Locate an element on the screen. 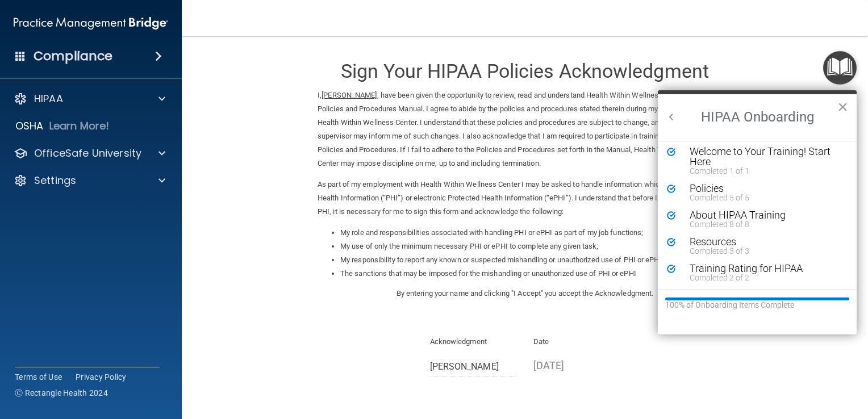 The height and width of the screenshot is (419, 868). a: Settings is located at coordinates (89, 181).